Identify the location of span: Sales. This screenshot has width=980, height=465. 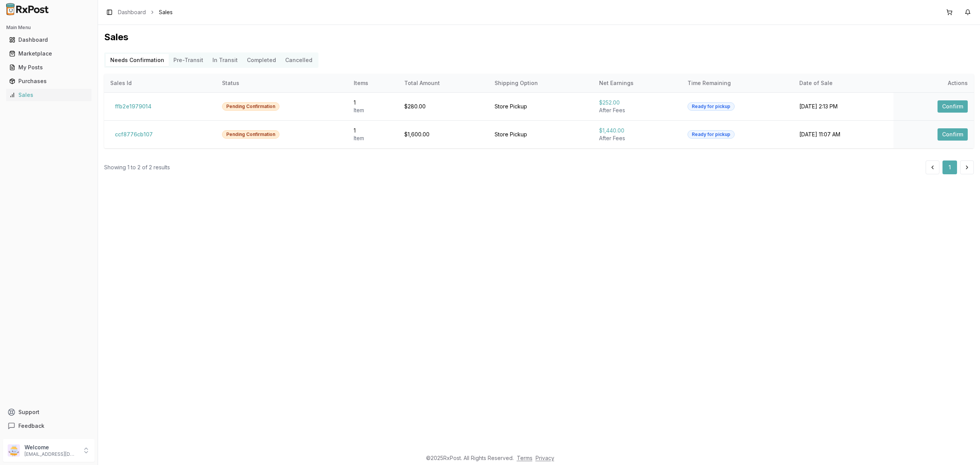
(166, 12).